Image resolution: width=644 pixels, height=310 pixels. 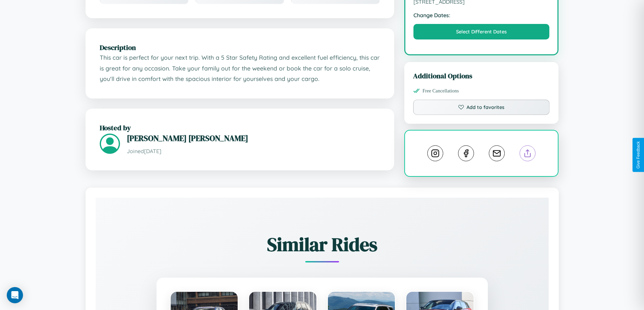 I want to click on h2: Description, so click(x=239, y=47).